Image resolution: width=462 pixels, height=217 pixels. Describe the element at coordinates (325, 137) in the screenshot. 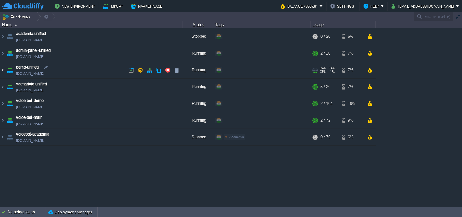

I see `div: 0 / 76` at that location.